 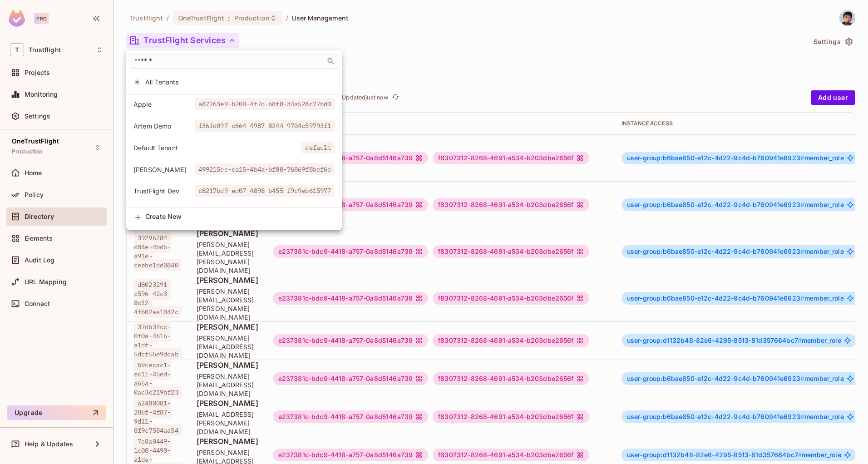 I want to click on div: Show only users with a role in this tenant: TrustFlight Dev, so click(x=234, y=191).